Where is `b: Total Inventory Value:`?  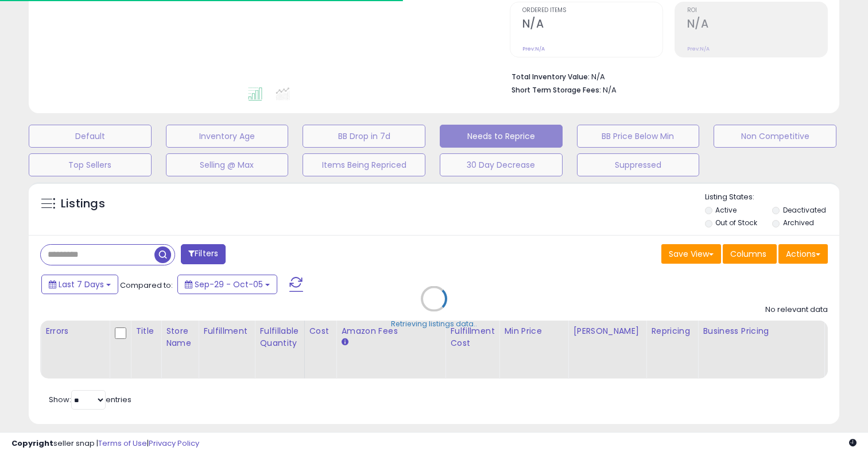
b: Total Inventory Value: is located at coordinates (550, 76).